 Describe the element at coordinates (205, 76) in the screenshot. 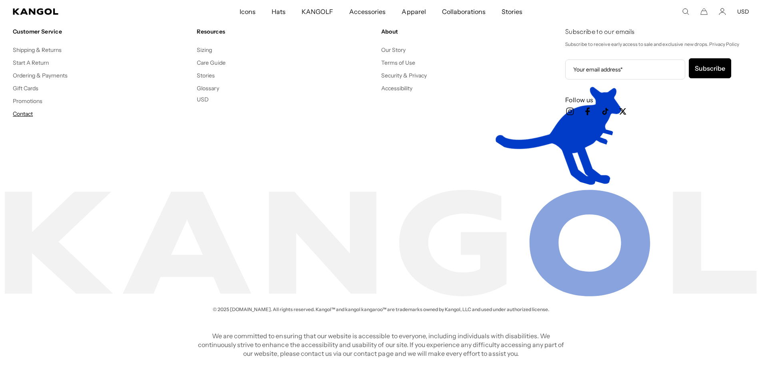

I see `a: Stories` at that location.